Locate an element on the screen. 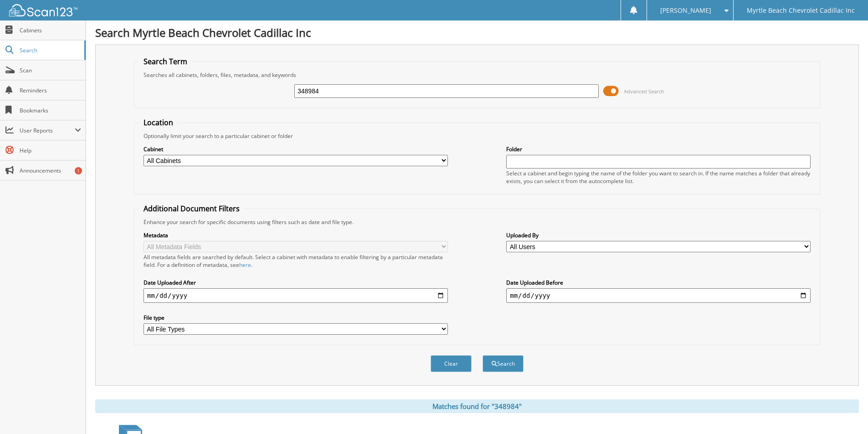  span: Help is located at coordinates (50, 150).